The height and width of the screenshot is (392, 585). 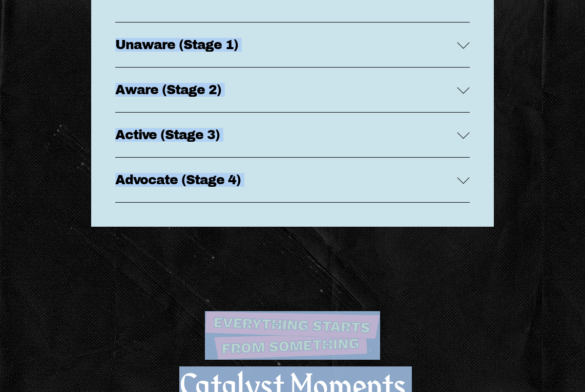 I want to click on span: Aware (Stage 2), so click(x=286, y=90).